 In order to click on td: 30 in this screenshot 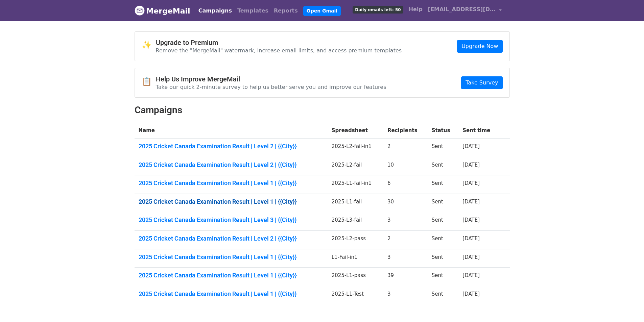, I will do `click(405, 202)`.